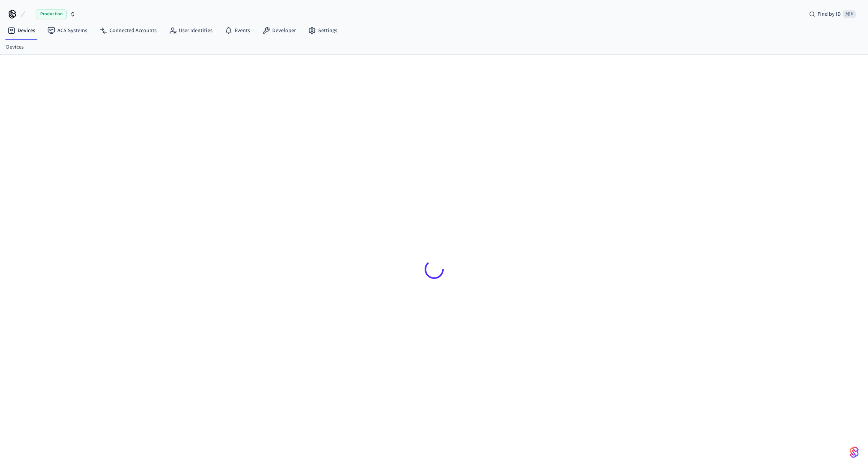  Describe the element at coordinates (67, 30) in the screenshot. I see `a: ACS Systems` at that location.